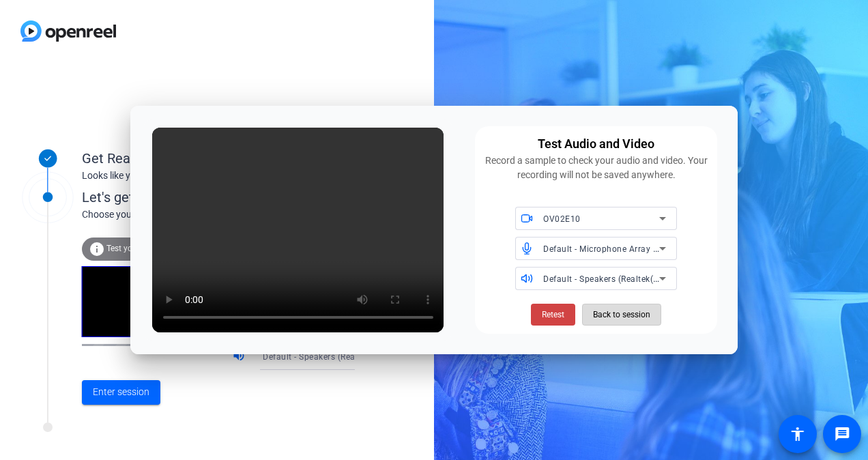 The image size is (868, 460). Describe the element at coordinates (240, 356) in the screenshot. I see `mat-icon: volume_up` at that location.